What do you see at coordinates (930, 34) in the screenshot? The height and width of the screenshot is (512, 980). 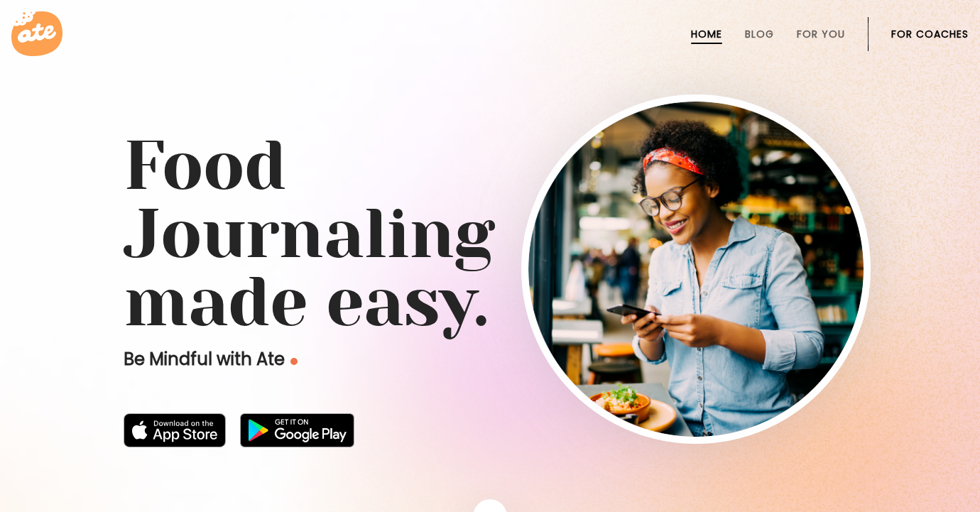 I see `a: For Coaches` at bounding box center [930, 34].